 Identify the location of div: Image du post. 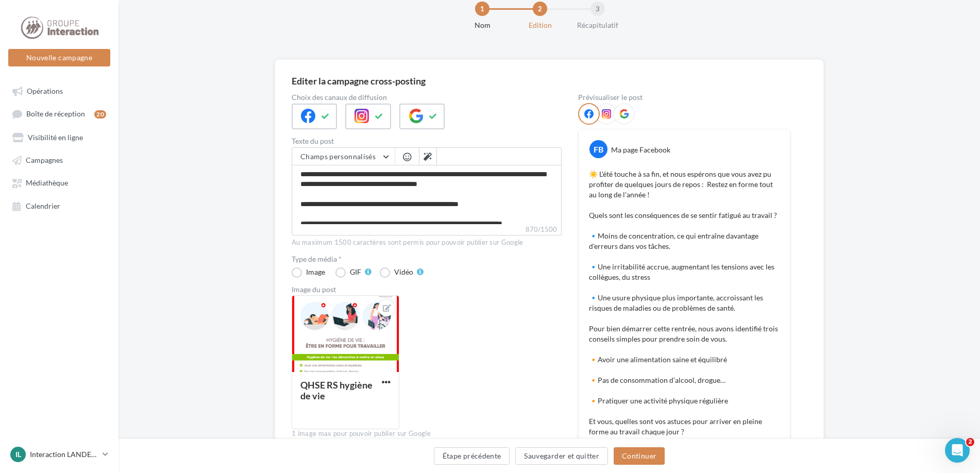
(427, 289).